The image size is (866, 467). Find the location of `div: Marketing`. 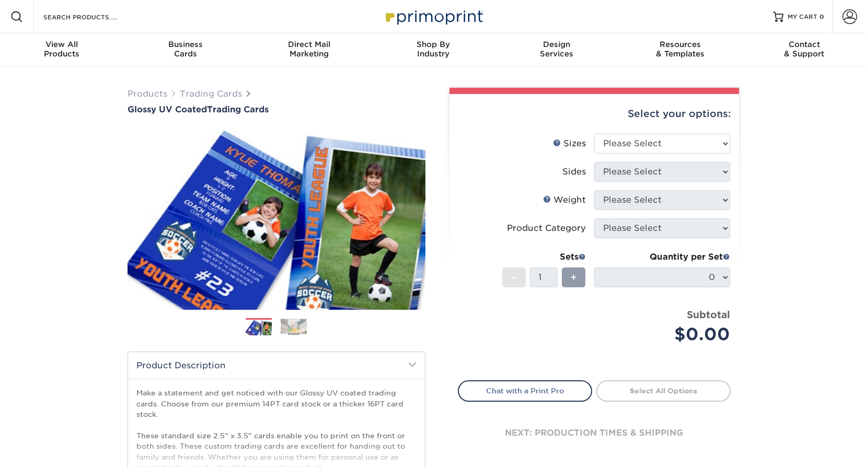

div: Marketing is located at coordinates (309, 49).